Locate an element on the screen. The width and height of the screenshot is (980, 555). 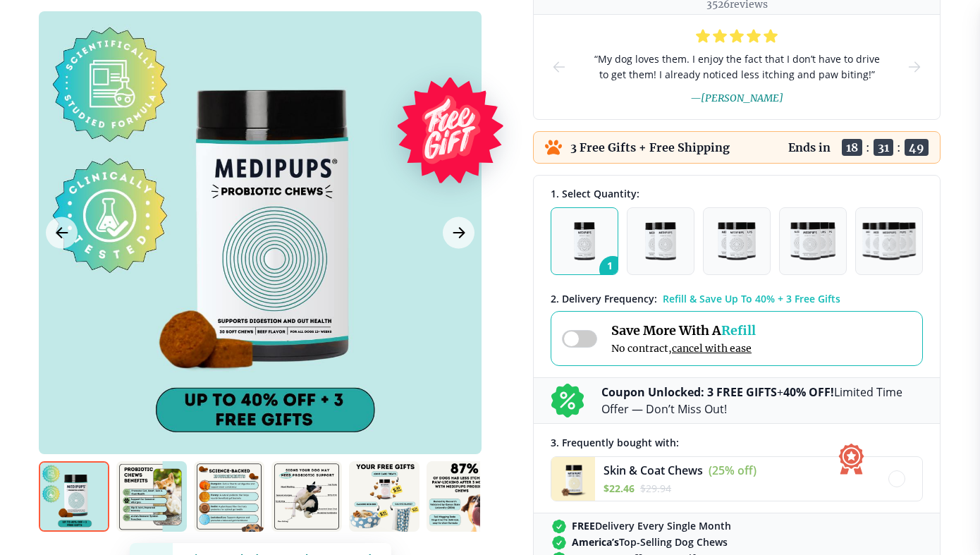
span: 1 is located at coordinates (613, 269).